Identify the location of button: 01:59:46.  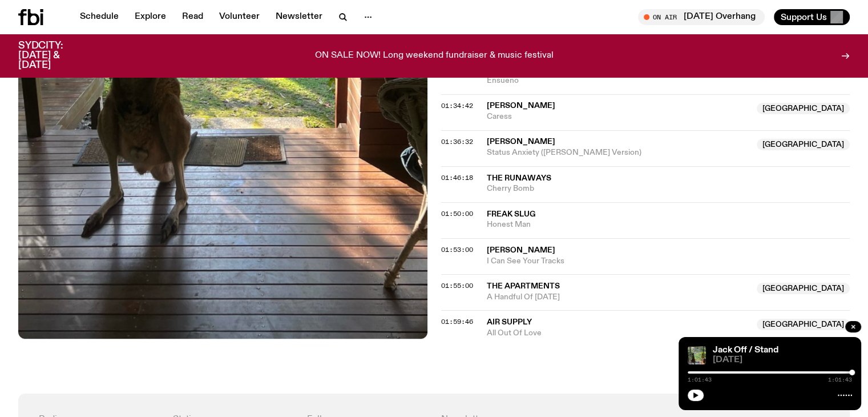
(457, 322).